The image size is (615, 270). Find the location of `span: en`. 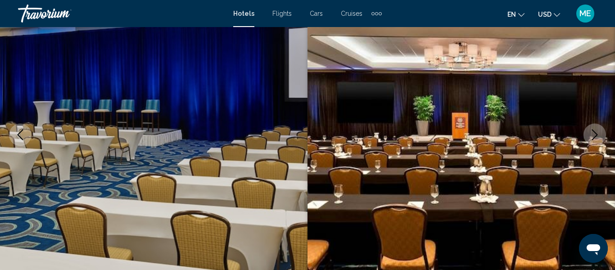

span: en is located at coordinates (512, 14).